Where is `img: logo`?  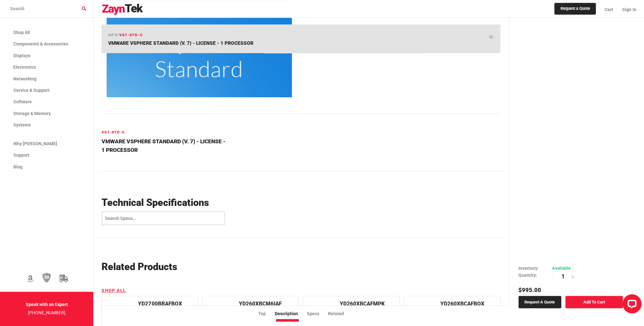 img: logo is located at coordinates (122, 10).